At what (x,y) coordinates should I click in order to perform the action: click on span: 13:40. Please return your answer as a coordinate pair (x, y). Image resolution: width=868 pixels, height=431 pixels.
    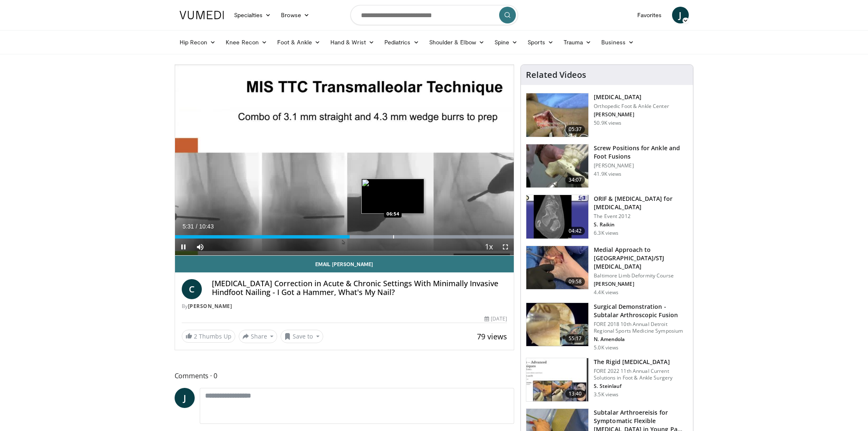
    Looking at the image, I should click on (575, 394).